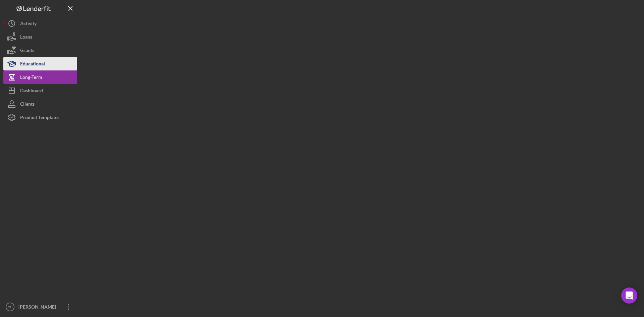  I want to click on button: Educational, so click(40, 64).